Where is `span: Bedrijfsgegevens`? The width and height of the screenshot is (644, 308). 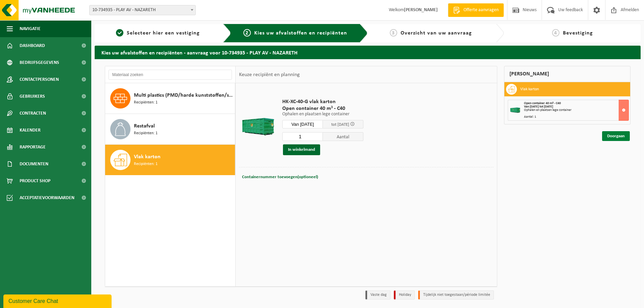
span: Bedrijfsgegevens is located at coordinates (39, 63).